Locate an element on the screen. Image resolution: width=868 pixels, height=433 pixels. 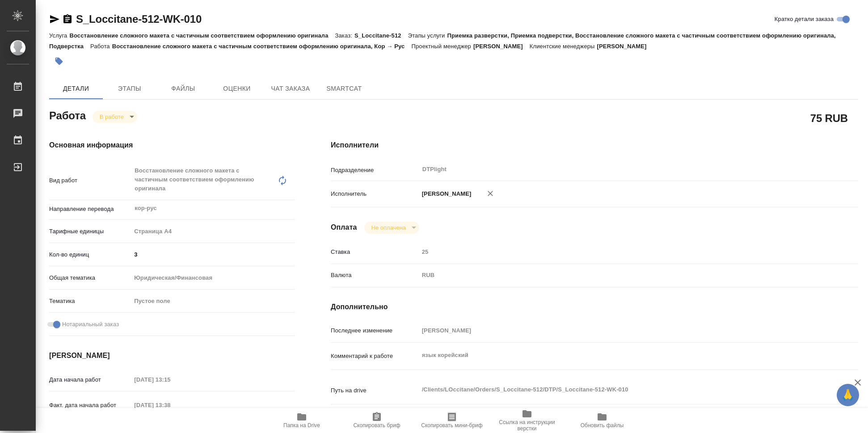
button: Ссылка на инструкции верстки is located at coordinates (527, 421).